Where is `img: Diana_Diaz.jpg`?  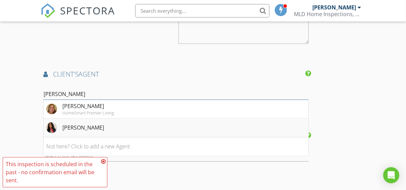 img: Diana_Diaz.jpg is located at coordinates (52, 109).